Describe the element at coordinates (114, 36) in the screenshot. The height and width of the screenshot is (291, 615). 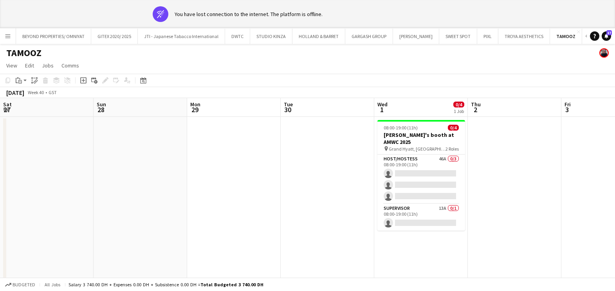
I see `button: GITEX 2020/ 2025` at that location.